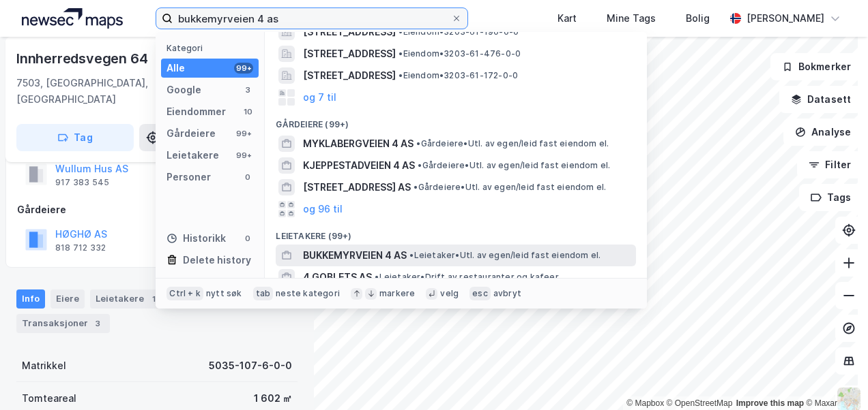 The height and width of the screenshot is (410, 868). What do you see at coordinates (697, 18) in the screenshot?
I see `div: Bolig` at bounding box center [697, 18].